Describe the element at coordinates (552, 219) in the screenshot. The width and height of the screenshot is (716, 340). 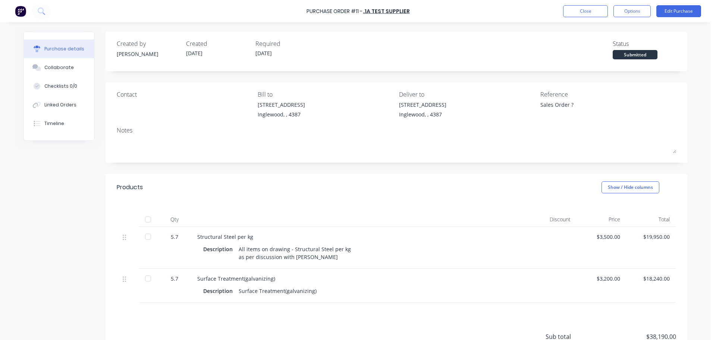
I see `div: Discount` at that location.